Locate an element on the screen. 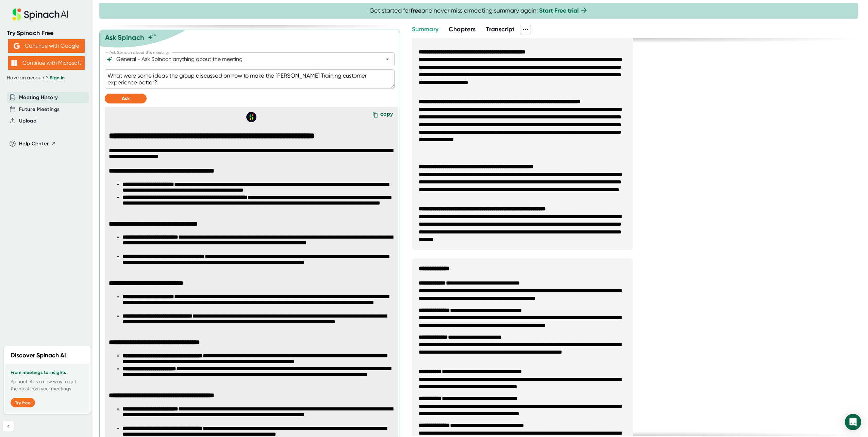 The image size is (868, 437). span: Meeting History is located at coordinates (39, 97).